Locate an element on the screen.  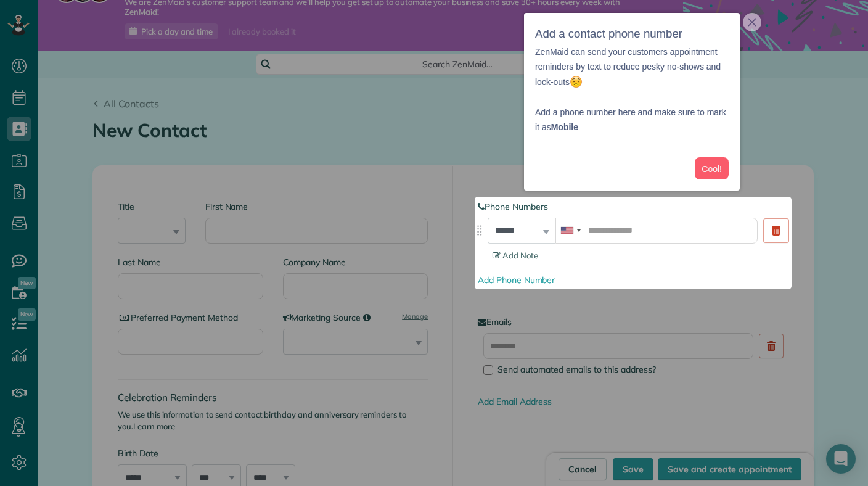
a: Add Phone Number is located at coordinates (516, 280).